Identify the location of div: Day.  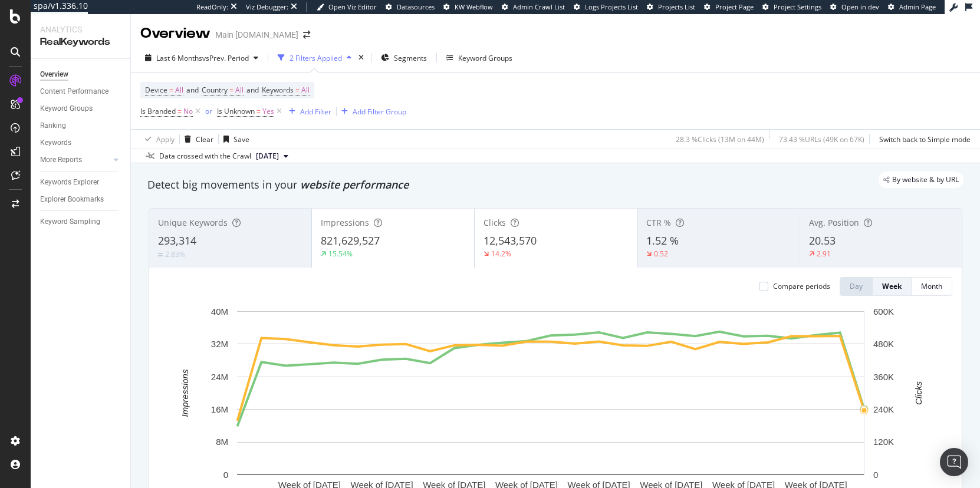
(856, 286).